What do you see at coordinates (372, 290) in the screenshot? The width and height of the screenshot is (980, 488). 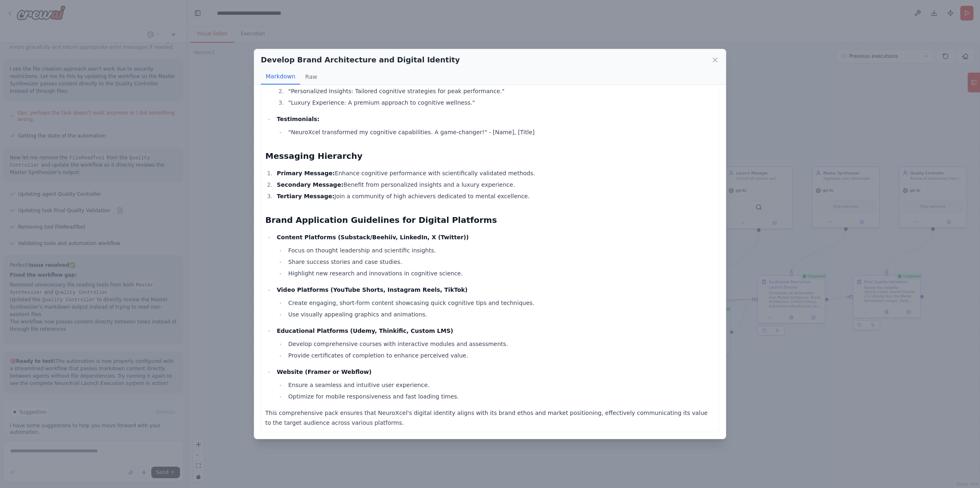 I see `strong: Video Platforms (YouTube Shorts, Instagram Reels, TikTok)` at bounding box center [372, 290].